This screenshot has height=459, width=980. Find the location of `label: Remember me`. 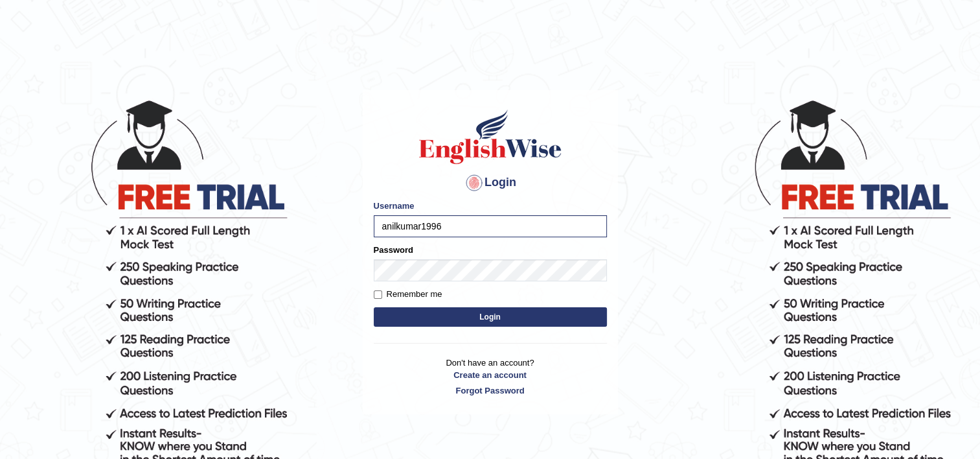

label: Remember me is located at coordinates (408, 294).